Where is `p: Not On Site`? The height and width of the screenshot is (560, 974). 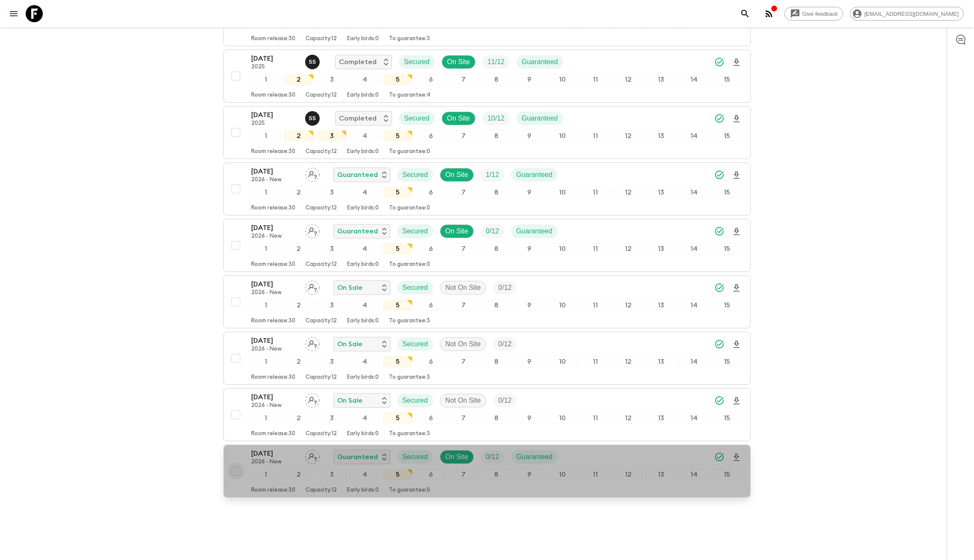
p: Not On Site is located at coordinates (463, 401).